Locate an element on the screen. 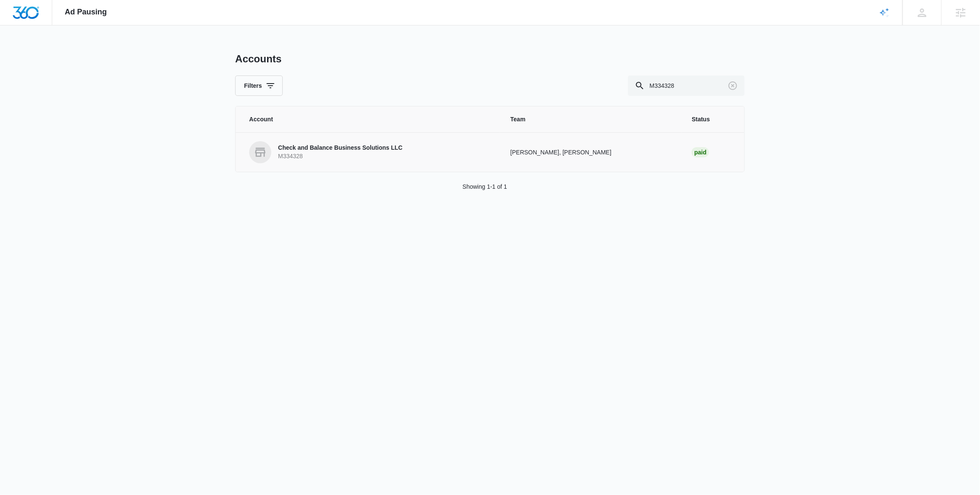 The height and width of the screenshot is (495, 980). input: Search By Account Number is located at coordinates (686, 86).